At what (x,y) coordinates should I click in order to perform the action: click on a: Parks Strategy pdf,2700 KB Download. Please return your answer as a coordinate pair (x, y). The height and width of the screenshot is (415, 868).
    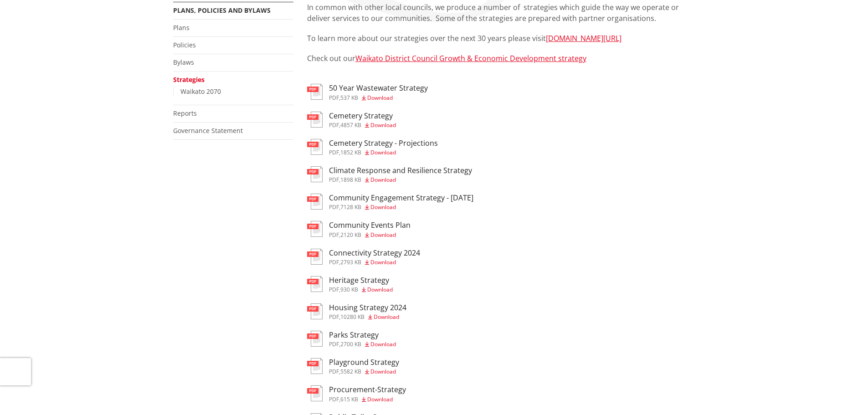
    Looking at the image, I should click on (351, 339).